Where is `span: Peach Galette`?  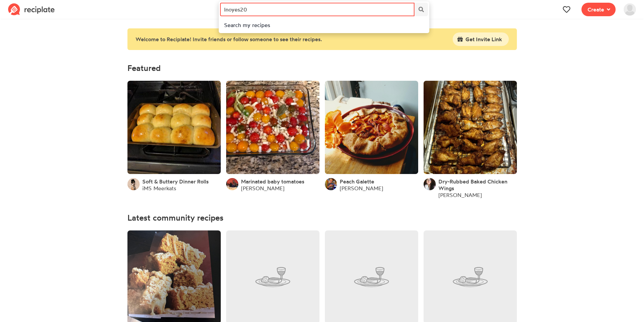 span: Peach Galette is located at coordinates (357, 181).